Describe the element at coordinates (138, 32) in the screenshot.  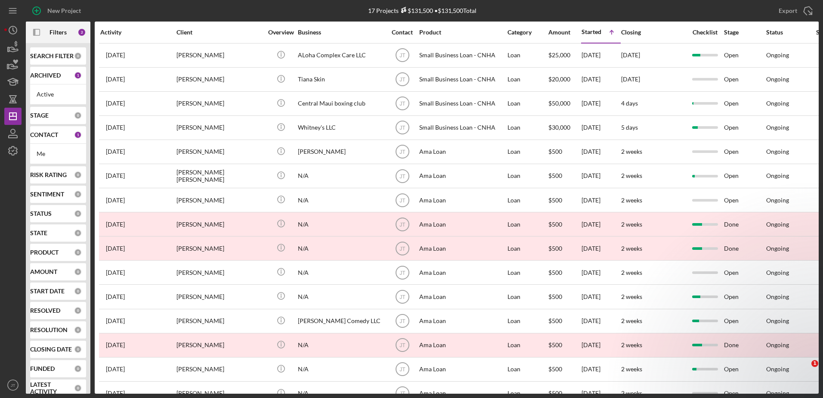
I see `div: Activity` at that location.